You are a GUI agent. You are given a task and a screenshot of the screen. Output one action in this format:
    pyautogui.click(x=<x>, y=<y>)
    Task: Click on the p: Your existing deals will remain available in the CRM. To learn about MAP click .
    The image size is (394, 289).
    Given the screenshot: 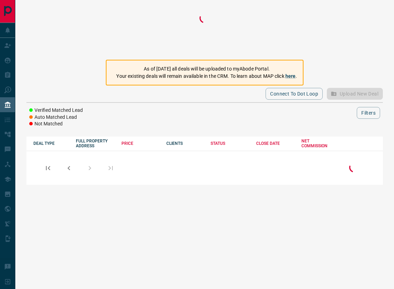 What is the action you would take?
    pyautogui.click(x=206, y=76)
    